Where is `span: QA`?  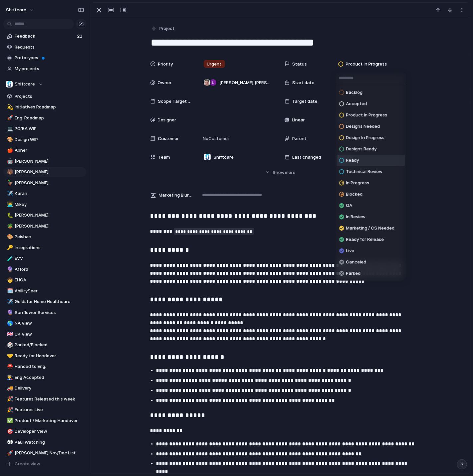 span: QA is located at coordinates (349, 206).